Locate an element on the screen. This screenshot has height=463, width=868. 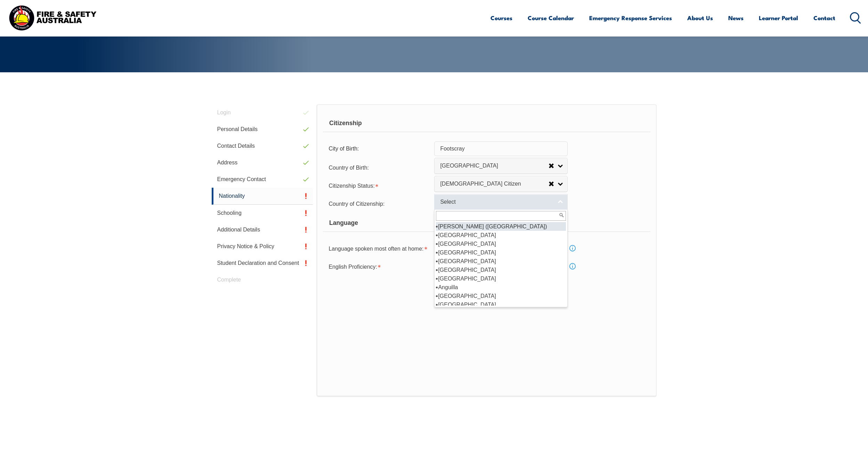
span: English Proficiency: is located at coordinates (353, 266).